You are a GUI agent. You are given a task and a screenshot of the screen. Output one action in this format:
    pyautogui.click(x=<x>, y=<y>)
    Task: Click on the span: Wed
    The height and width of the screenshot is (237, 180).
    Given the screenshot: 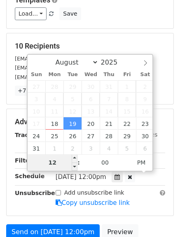 What is the action you would take?
    pyautogui.click(x=90, y=74)
    